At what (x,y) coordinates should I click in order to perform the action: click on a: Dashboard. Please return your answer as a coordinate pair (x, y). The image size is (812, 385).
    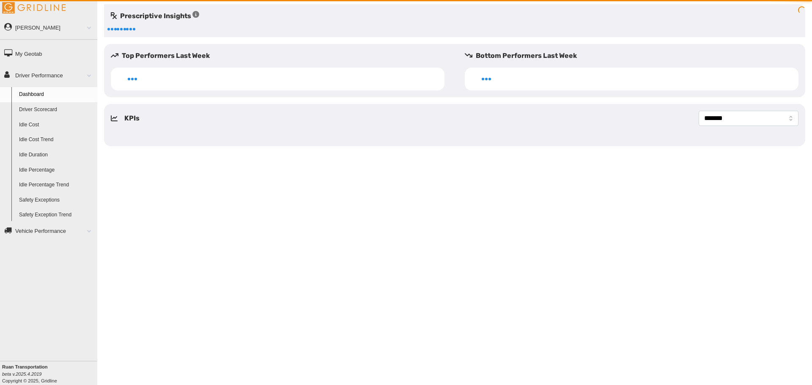
    Looking at the image, I should click on (56, 95).